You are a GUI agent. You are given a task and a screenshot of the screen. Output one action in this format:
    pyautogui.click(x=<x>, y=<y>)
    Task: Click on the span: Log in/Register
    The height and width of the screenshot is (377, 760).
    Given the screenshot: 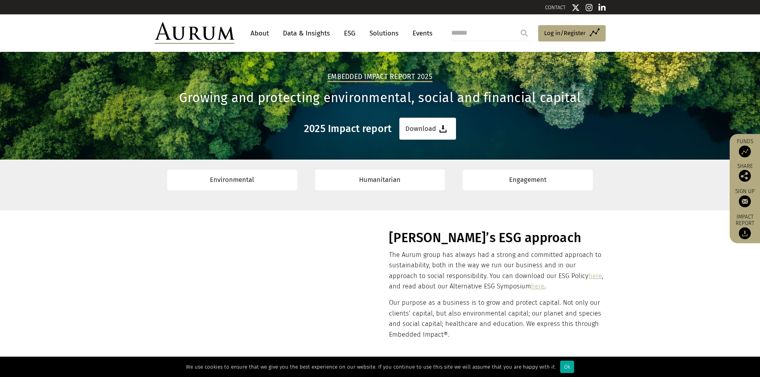 What is the action you would take?
    pyautogui.click(x=565, y=33)
    